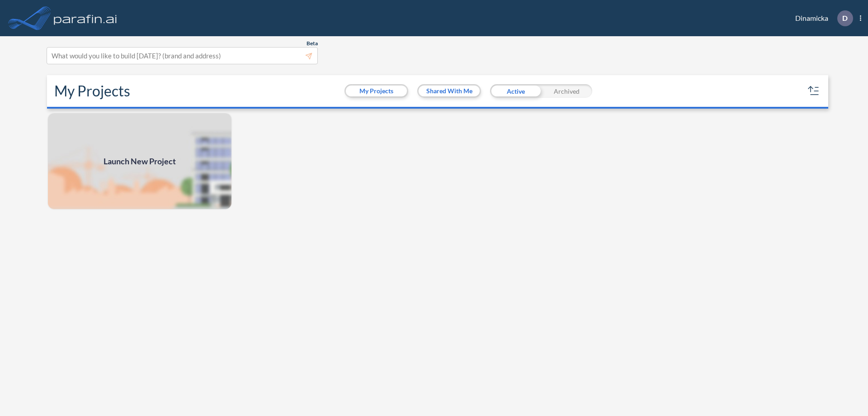 This screenshot has width=868, height=416. Describe the element at coordinates (449, 91) in the screenshot. I see `button: Shared With Me` at that location.